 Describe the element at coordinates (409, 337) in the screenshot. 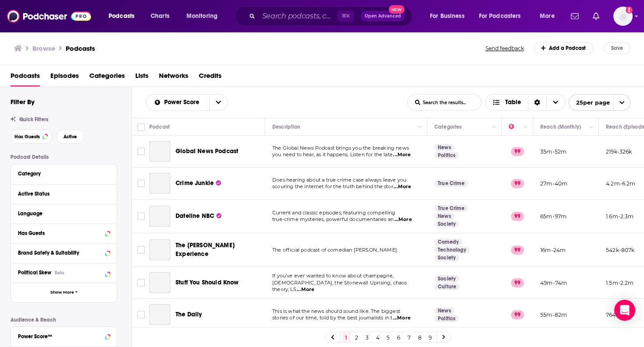

I see `a: 7` at that location.